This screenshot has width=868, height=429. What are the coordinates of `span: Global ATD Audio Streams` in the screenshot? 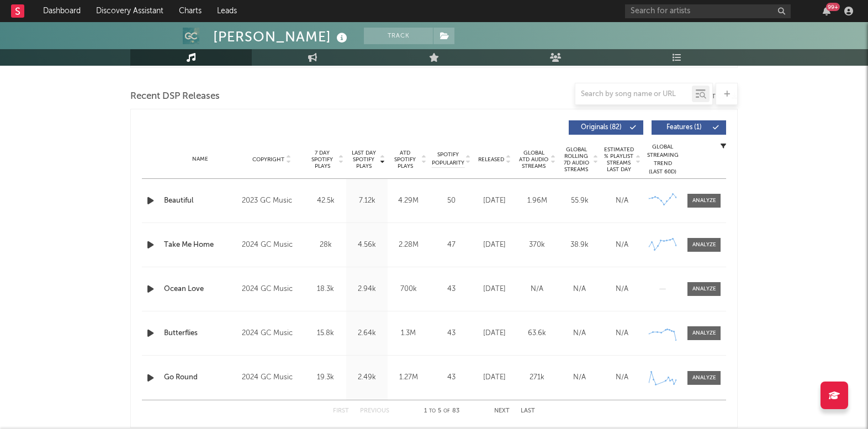 It's located at (534, 159).